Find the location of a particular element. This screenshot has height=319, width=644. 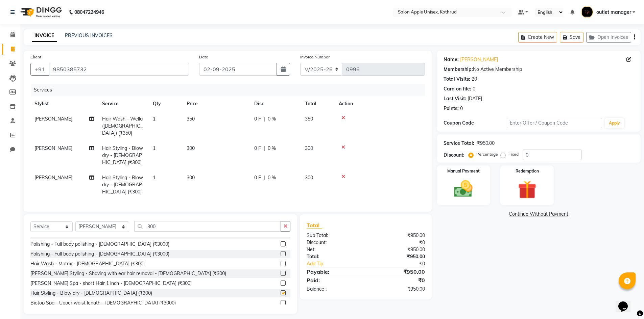

div: Payable: is located at coordinates (334, 272).